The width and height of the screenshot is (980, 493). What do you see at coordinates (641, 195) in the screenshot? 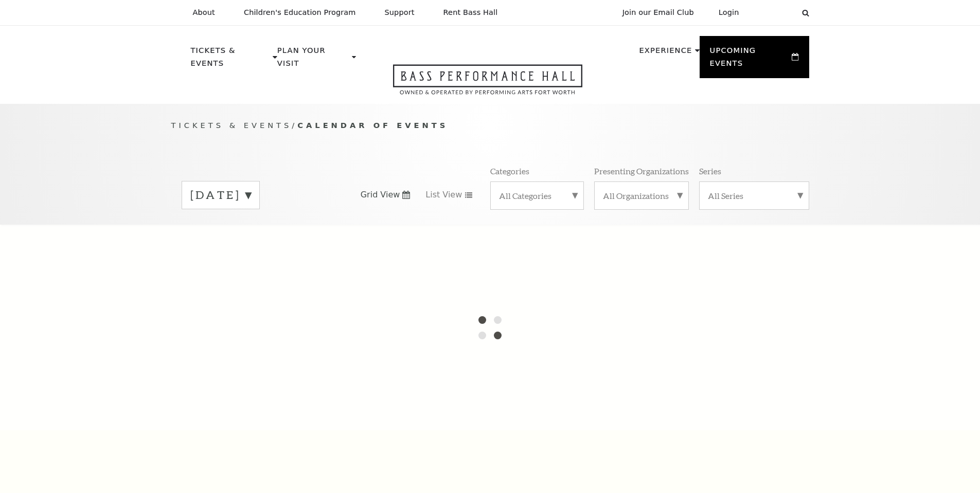
I see `label: All Organizations` at bounding box center [641, 195].